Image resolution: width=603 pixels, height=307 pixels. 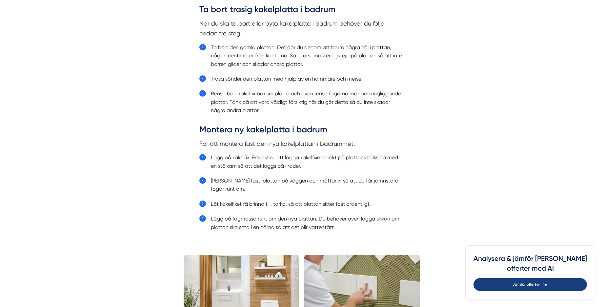 What do you see at coordinates (307, 56) in the screenshot?
I see `li: Ta bort den gamla plattan. Det gör du genom att borra några hål i plattan, någon centimeter från ...` at bounding box center [307, 56].